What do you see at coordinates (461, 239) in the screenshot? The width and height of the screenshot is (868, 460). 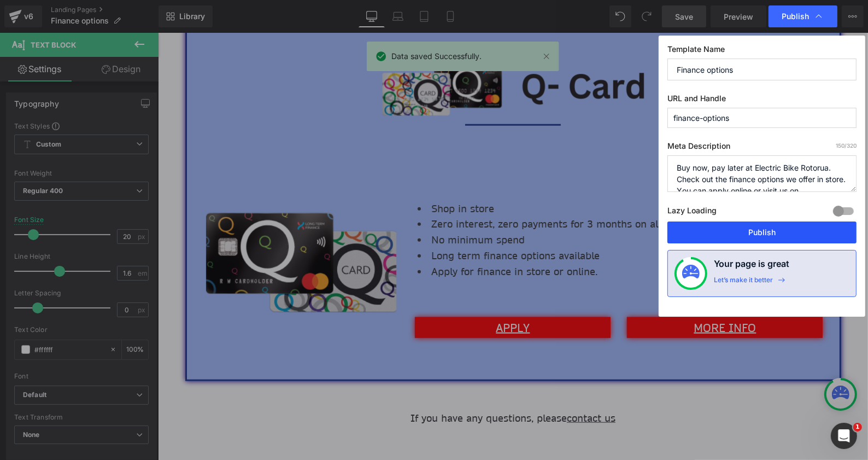 I see `li: Apply for finance in store or online.` at bounding box center [461, 239].